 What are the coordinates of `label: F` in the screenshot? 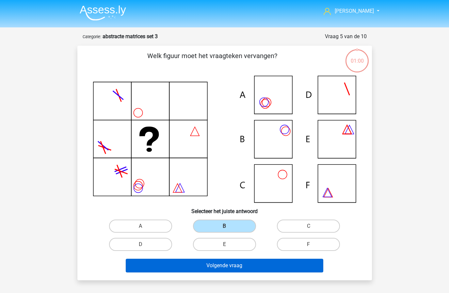 It's located at (308, 245).